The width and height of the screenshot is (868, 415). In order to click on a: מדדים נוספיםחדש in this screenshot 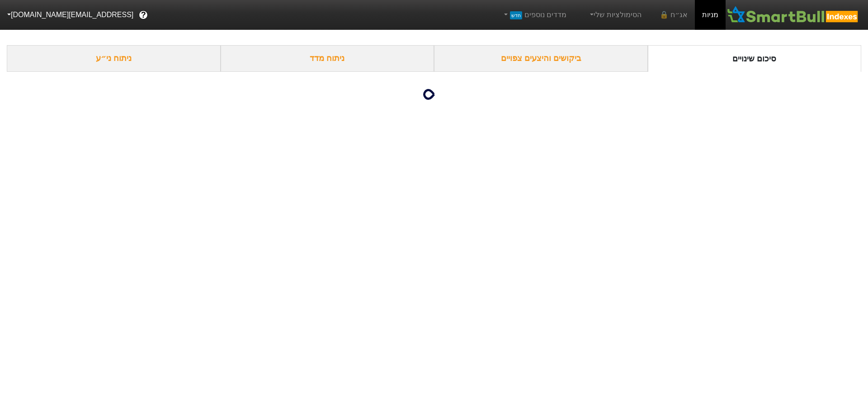, I will do `click(534, 15)`.